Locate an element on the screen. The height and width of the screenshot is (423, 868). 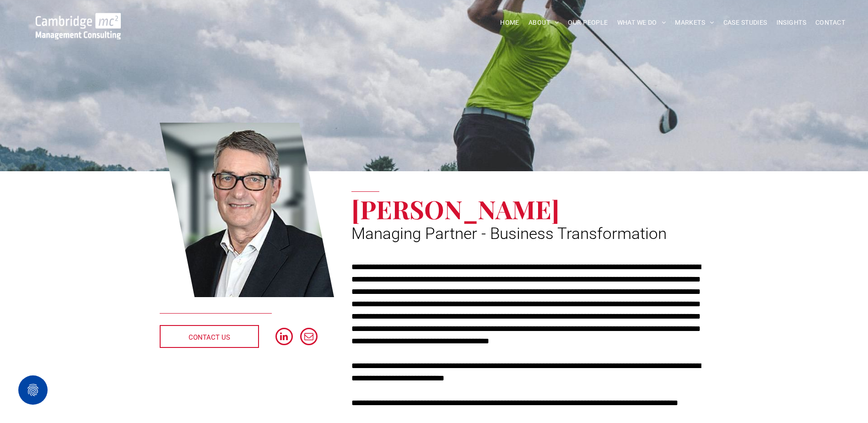
a: email is located at coordinates (309, 337).